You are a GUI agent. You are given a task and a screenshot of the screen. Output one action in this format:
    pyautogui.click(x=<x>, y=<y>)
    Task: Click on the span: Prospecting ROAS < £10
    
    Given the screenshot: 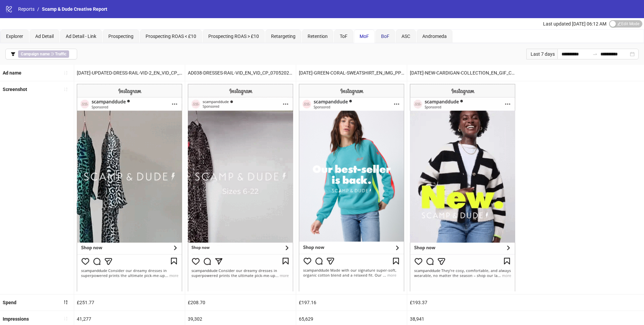 What is the action you would take?
    pyautogui.click(x=171, y=36)
    